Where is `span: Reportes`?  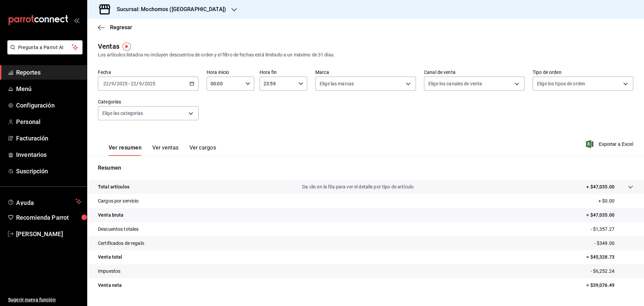 span: Reportes is located at coordinates (49, 72).